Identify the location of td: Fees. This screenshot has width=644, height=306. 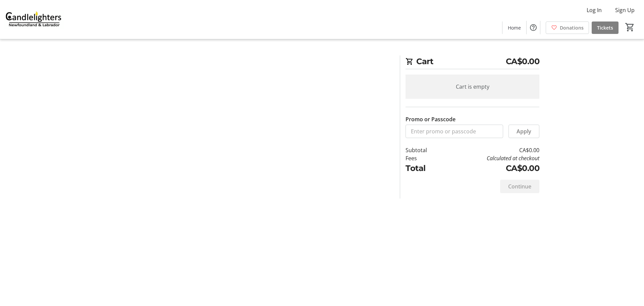
(425, 158).